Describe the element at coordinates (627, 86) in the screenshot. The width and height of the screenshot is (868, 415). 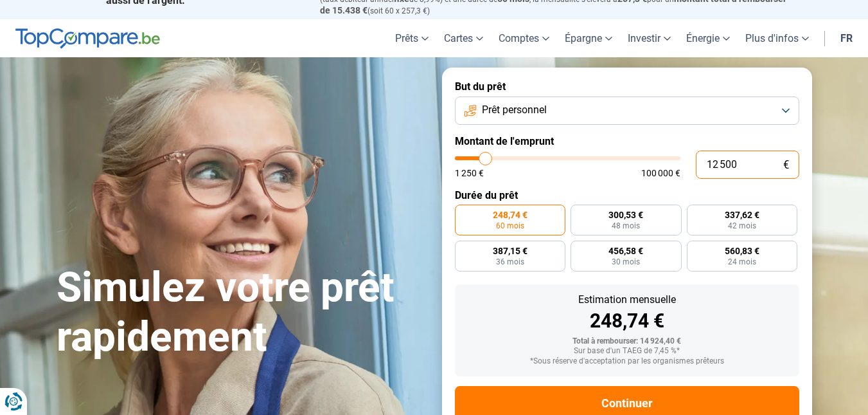
I see `label: But du prêt` at that location.